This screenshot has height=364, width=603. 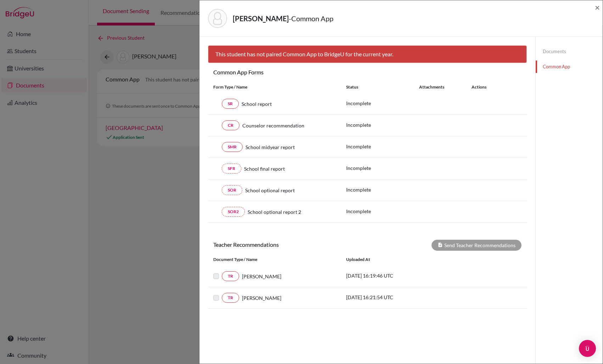 What do you see at coordinates (232, 190) in the screenshot?
I see `a: SOR` at bounding box center [232, 190].